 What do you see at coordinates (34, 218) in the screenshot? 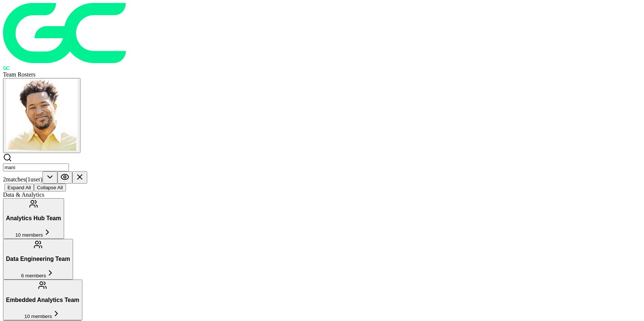
I see `h3: Analytics Hub Team` at bounding box center [34, 218].